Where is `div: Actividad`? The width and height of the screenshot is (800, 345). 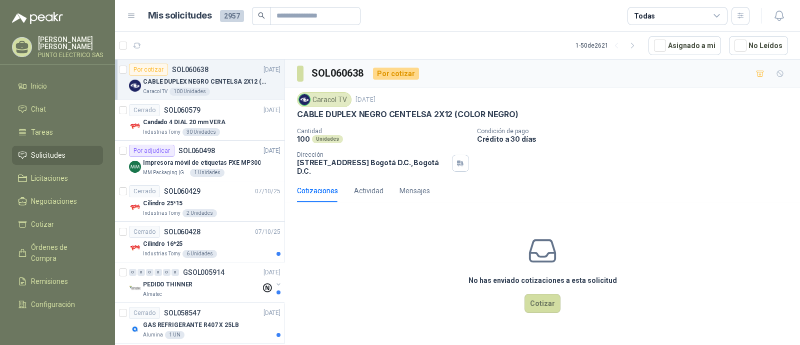
div: Actividad is located at coordinates (369, 191).